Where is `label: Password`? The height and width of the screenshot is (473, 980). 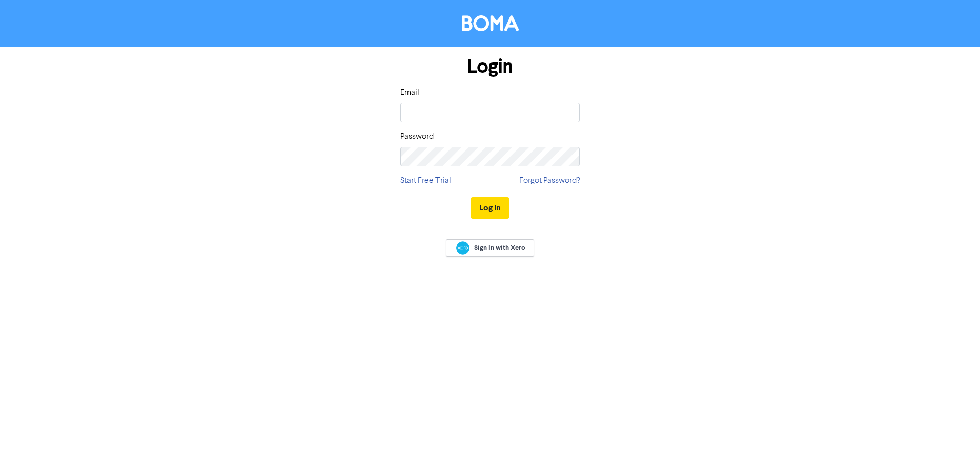
label: Password is located at coordinates (417, 137).